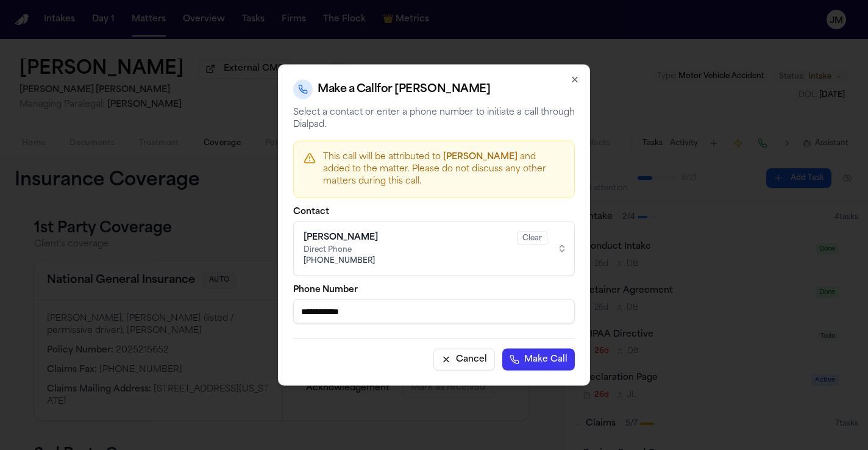  Describe the element at coordinates (434, 119) in the screenshot. I see `p: Select a contact or enter a phone number to initiate a call through Dialpad.` at that location.